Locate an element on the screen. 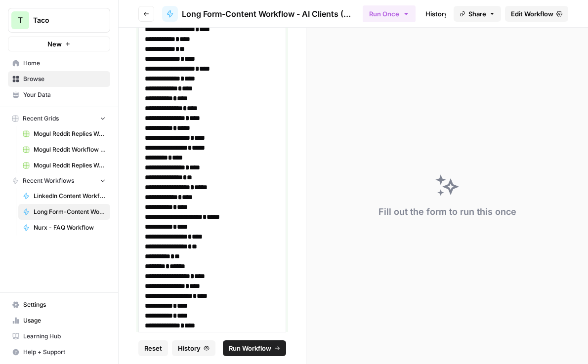 The image size is (588, 364). span: Help + Support is located at coordinates (64, 352).